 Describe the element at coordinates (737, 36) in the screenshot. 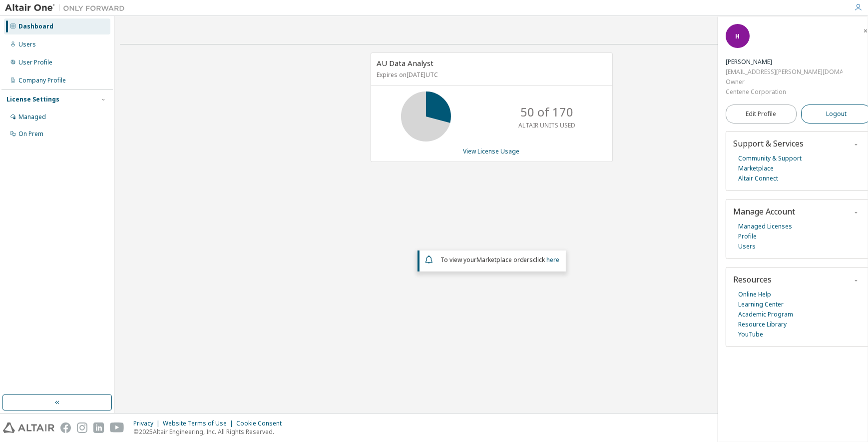

I see `span: H` at that location.